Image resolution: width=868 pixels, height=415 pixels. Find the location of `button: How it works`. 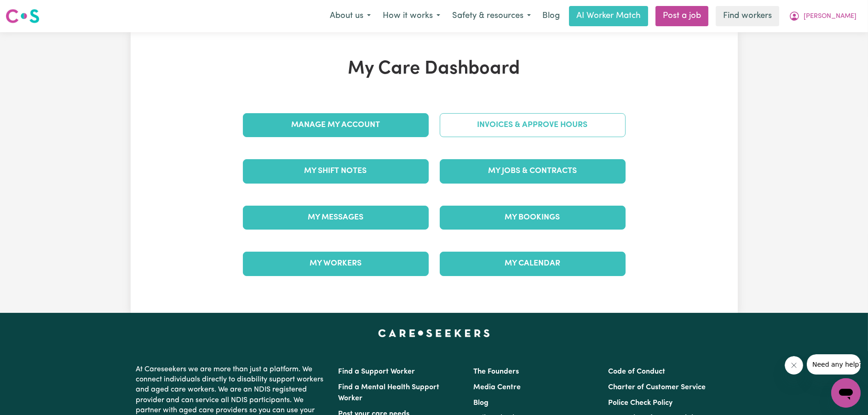

button: How it works is located at coordinates (411, 16).